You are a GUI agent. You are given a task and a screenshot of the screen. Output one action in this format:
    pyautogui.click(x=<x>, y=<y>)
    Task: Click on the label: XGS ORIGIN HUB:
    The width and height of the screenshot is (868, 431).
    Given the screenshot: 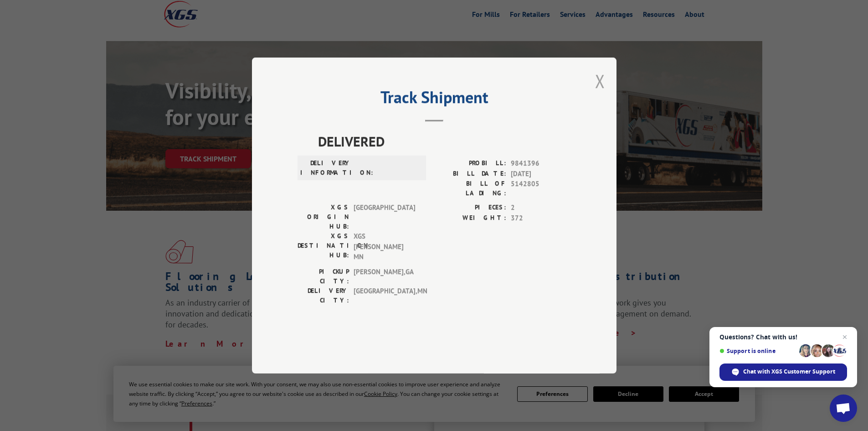 What is the action you would take?
    pyautogui.click(x=323, y=216)
    